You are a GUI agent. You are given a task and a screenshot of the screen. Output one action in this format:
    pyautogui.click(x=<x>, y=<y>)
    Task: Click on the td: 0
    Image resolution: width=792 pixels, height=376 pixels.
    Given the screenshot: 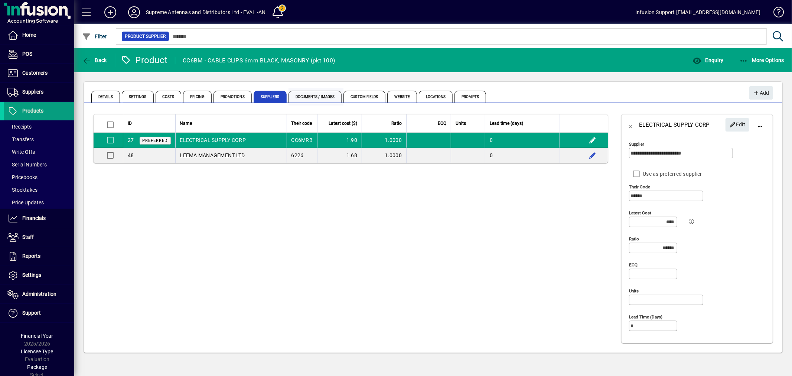 What is the action you would take?
    pyautogui.click(x=522, y=155)
    